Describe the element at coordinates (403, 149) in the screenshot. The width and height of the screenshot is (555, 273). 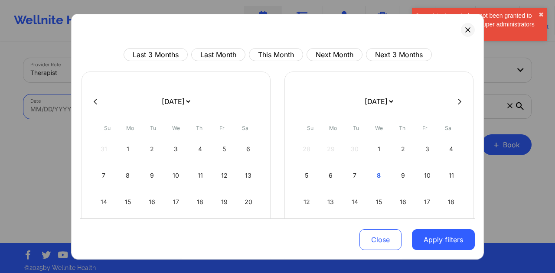
I see `div: Thu Oct 02 2025` at that location.